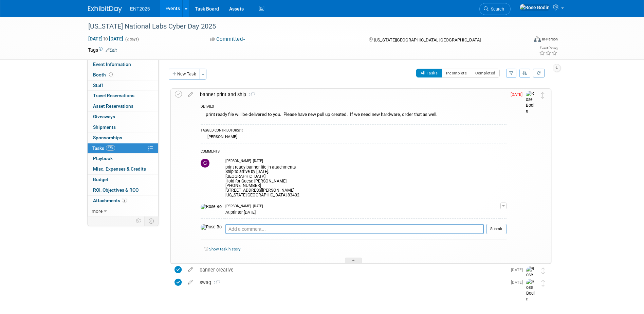 The image size is (644, 314). What do you see at coordinates (550, 39) in the screenshot?
I see `div: In-Person` at bounding box center [550, 39].